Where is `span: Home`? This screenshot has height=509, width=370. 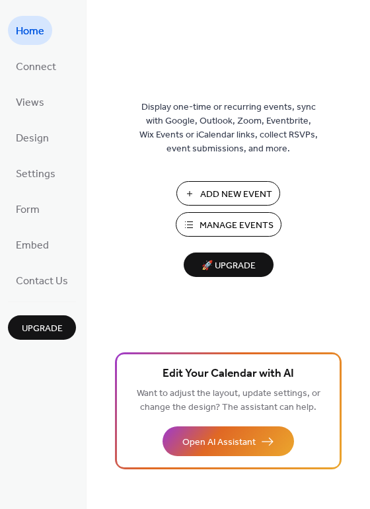 span: Home is located at coordinates (30, 32).